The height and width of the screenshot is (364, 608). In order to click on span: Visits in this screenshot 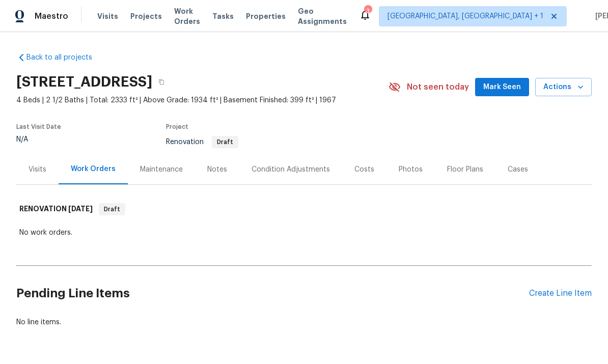, I will do `click(107, 16)`.